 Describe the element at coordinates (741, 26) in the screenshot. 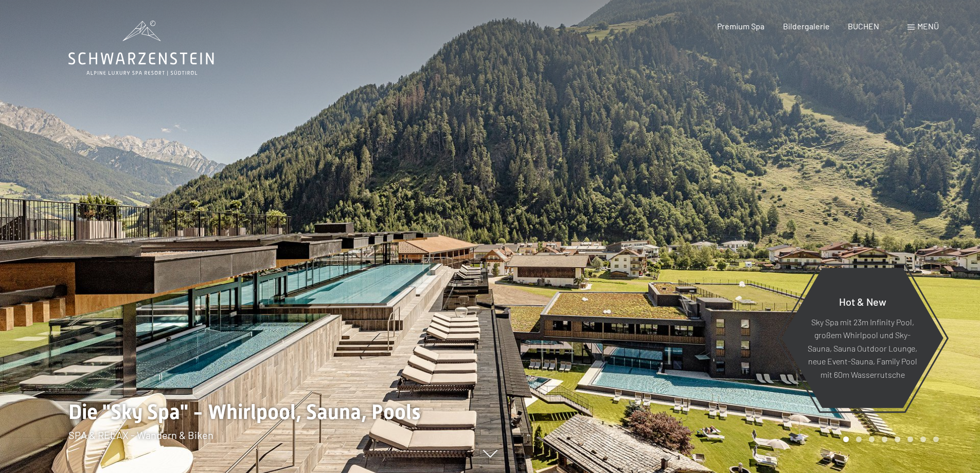

I see `a: Premium Spa` at that location.